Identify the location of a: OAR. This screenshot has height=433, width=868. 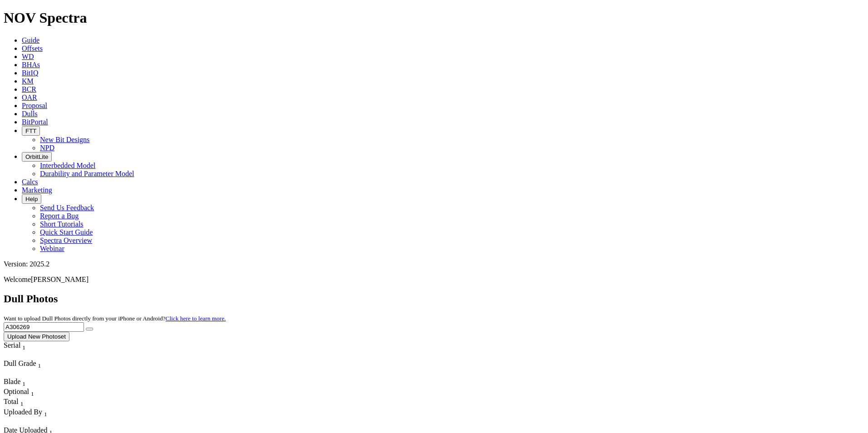
(30, 97).